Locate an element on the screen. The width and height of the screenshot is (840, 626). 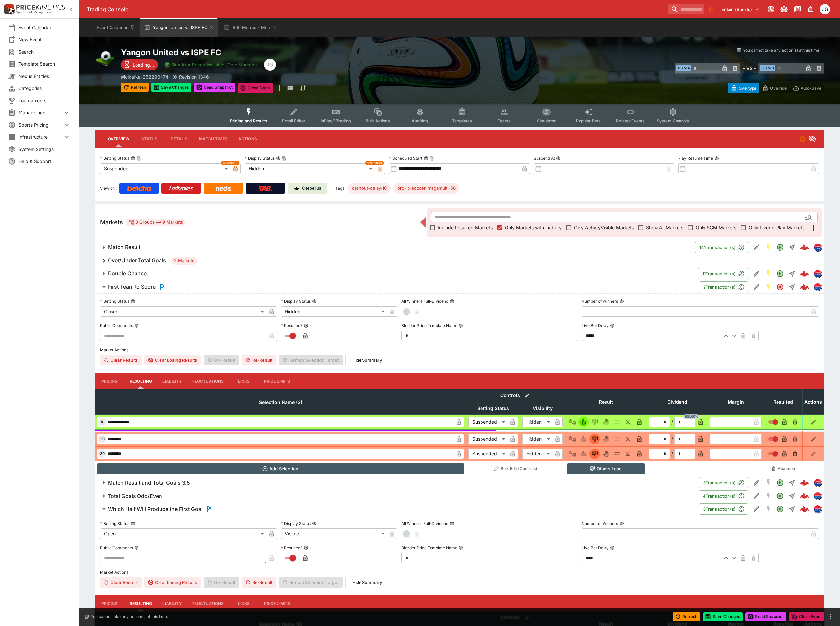
input: search is located at coordinates (686, 9).